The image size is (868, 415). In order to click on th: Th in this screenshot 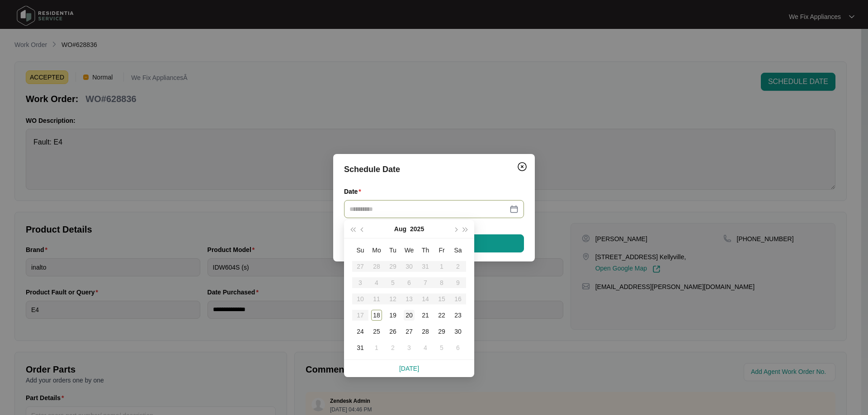, I will do `click(426, 250)`.